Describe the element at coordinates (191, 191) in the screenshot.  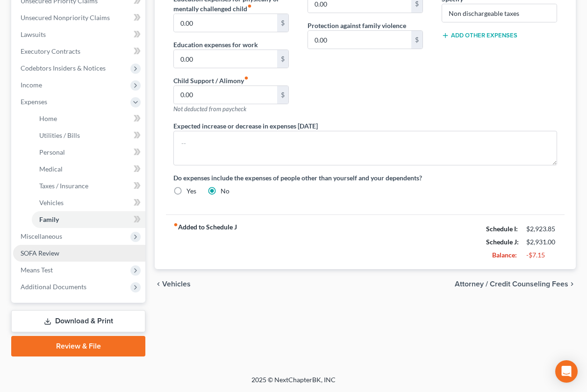
I see `label: Yes` at that location.